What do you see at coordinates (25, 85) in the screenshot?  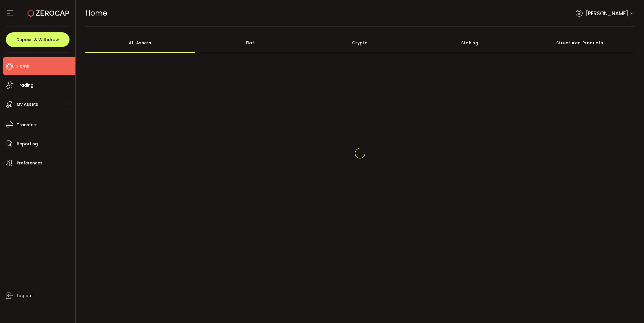 I see `span: Trading` at bounding box center [25, 85].